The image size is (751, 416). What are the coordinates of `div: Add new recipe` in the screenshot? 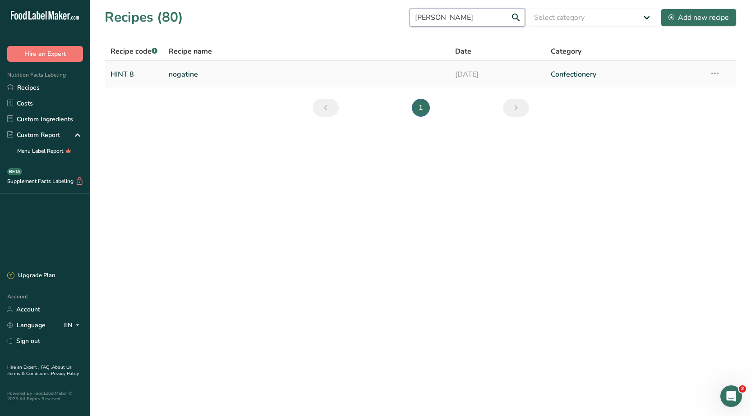 It's located at (698, 18).